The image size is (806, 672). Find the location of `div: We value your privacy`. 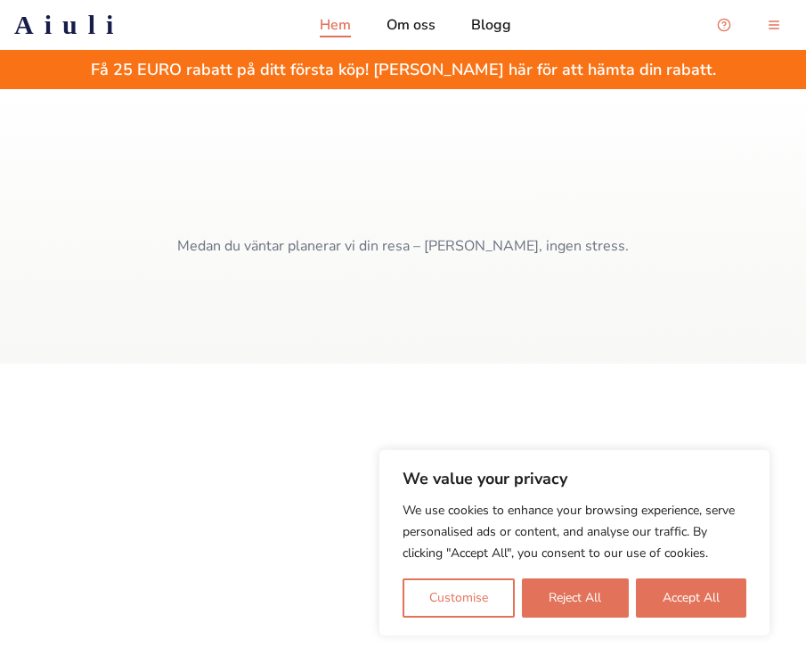

div: We value your privacy is located at coordinates (575, 543).